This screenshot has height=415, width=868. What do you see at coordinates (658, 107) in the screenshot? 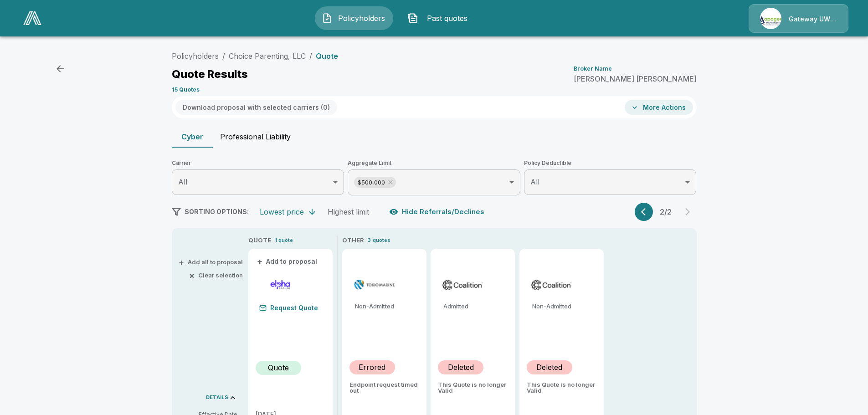
I see `button: More Actions` at bounding box center [658, 107].